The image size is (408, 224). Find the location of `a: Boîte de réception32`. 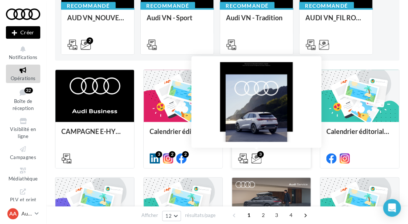

a: Boîte de réception32 is located at coordinates (23, 99).